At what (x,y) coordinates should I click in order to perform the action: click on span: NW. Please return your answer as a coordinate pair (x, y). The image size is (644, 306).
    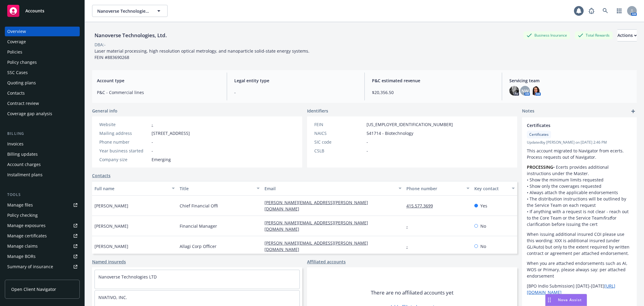
    Looking at the image, I should click on (525, 91).